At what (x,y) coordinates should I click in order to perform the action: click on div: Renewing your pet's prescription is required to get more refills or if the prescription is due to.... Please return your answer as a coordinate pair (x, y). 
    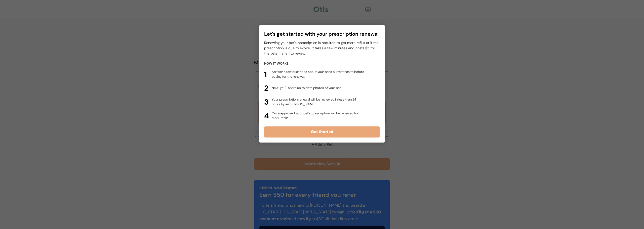
    Looking at the image, I should click on (322, 48).